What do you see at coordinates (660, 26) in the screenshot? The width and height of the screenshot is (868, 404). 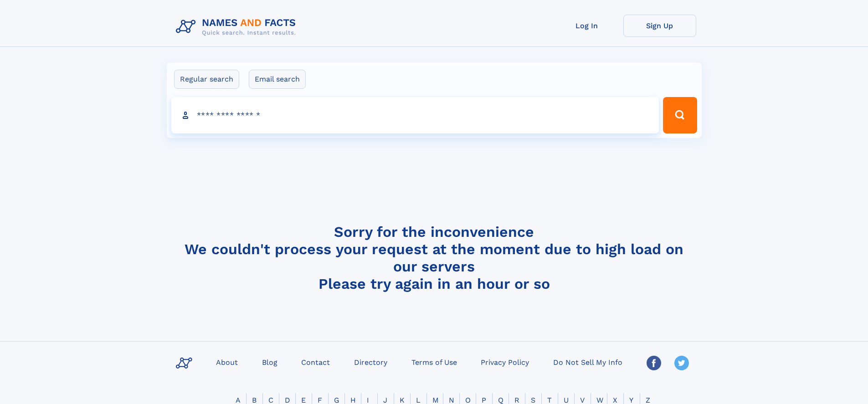 I see `a: Sign Up` at bounding box center [660, 26].